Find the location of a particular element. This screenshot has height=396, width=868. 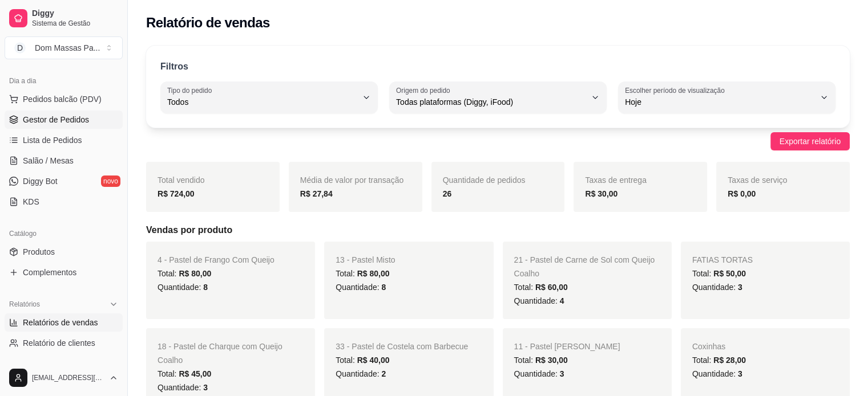

span: Hoje is located at coordinates (719, 102).